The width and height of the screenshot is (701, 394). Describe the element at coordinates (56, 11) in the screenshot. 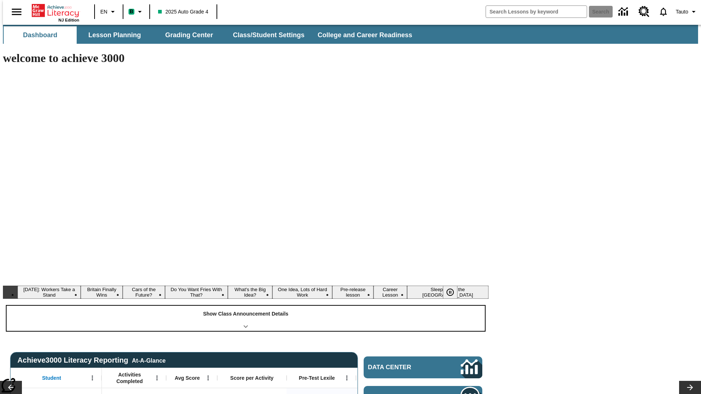

I see `a: Home` at that location.